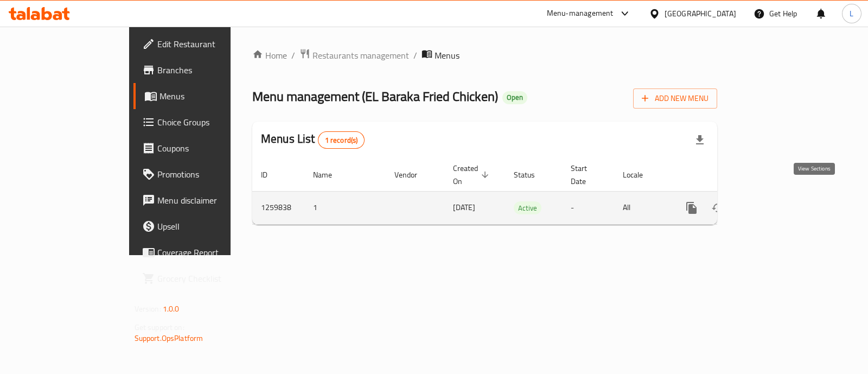 The height and width of the screenshot is (374, 868). What do you see at coordinates (211, 175) in the screenshot?
I see `span: Promotions` at bounding box center [211, 175].